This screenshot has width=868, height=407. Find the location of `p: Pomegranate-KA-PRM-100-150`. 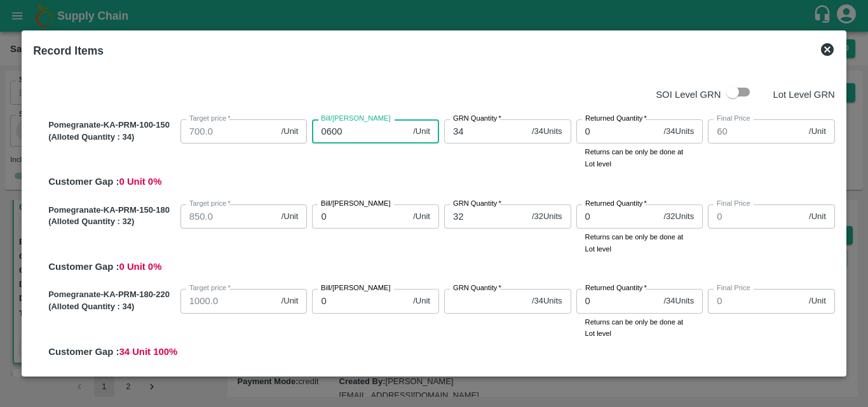

p: Pomegranate-KA-PRM-100-150 is located at coordinates (112, 125).